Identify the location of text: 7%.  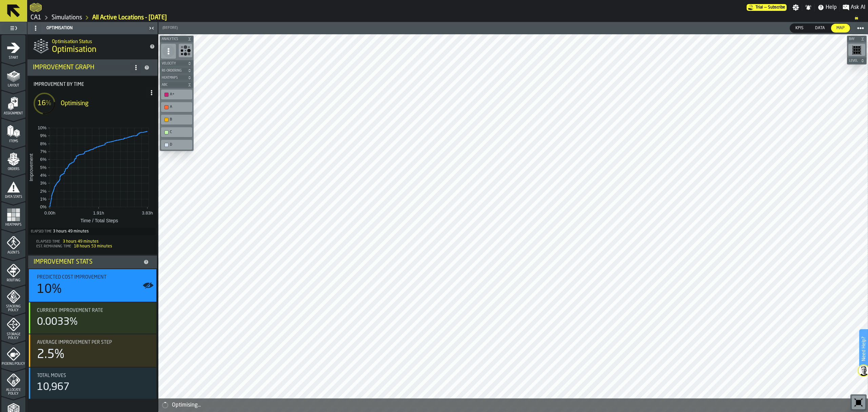
(43, 152).